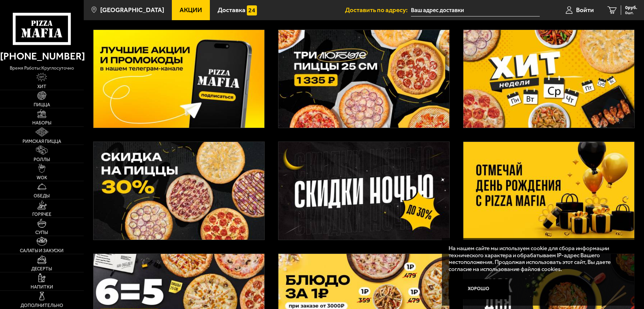 The height and width of the screenshot is (309, 644). I want to click on span: 0 шт., so click(631, 13).